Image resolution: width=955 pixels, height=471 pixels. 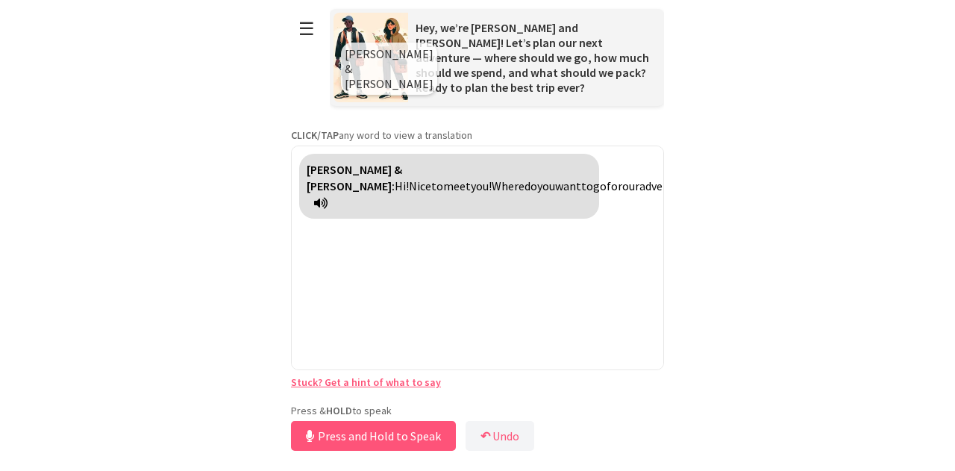 I want to click on span: meet, so click(x=457, y=186).